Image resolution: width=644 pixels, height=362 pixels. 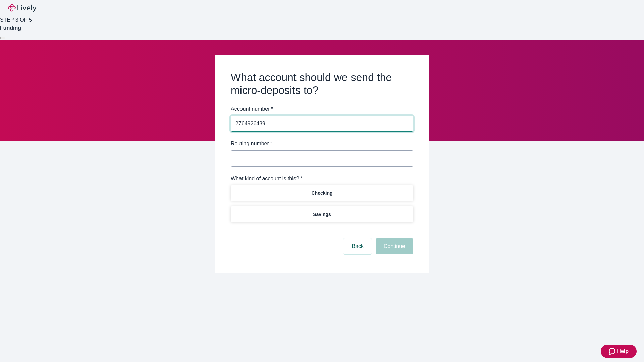 I want to click on button: Back, so click(x=357, y=246).